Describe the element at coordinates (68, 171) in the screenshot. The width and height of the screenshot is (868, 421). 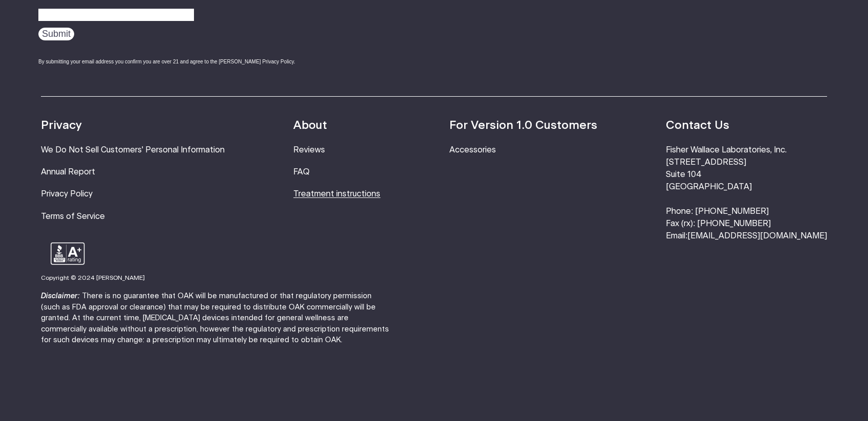
I see `a: Annual Report` at that location.